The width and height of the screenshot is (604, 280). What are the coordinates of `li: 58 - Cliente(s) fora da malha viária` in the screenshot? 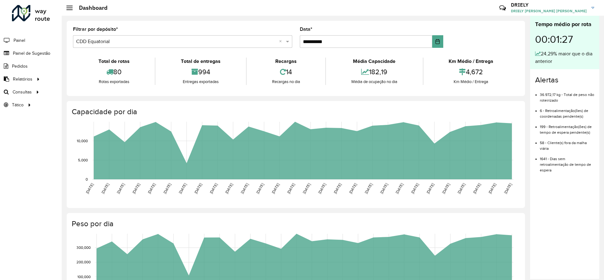 It's located at (567, 143).